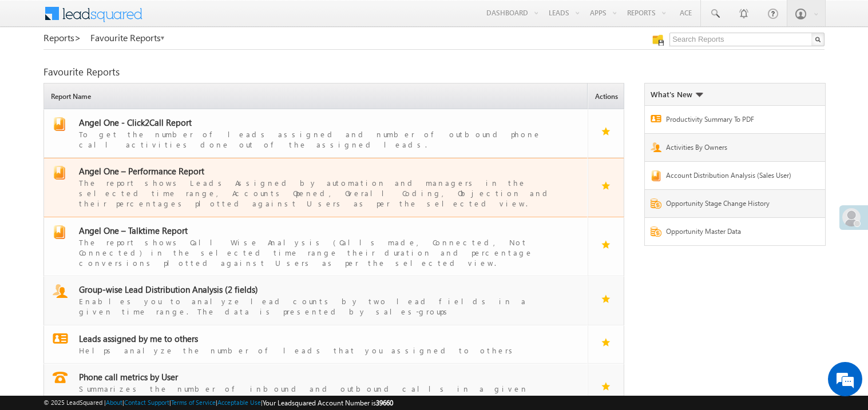 The height and width of the screenshot is (410, 868). Describe the element at coordinates (699, 95) in the screenshot. I see `img: What's new` at that location.